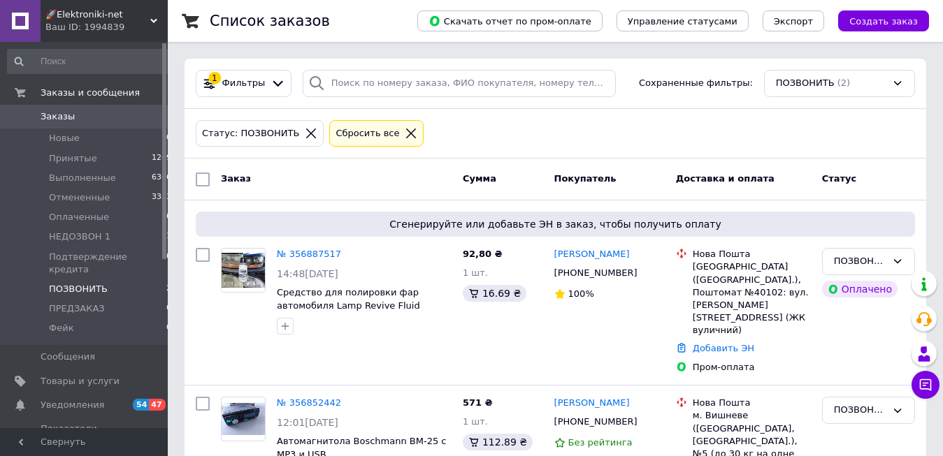 The height and width of the screenshot is (456, 943). What do you see at coordinates (161, 198) in the screenshot?
I see `span: 3383` at bounding box center [161, 198].